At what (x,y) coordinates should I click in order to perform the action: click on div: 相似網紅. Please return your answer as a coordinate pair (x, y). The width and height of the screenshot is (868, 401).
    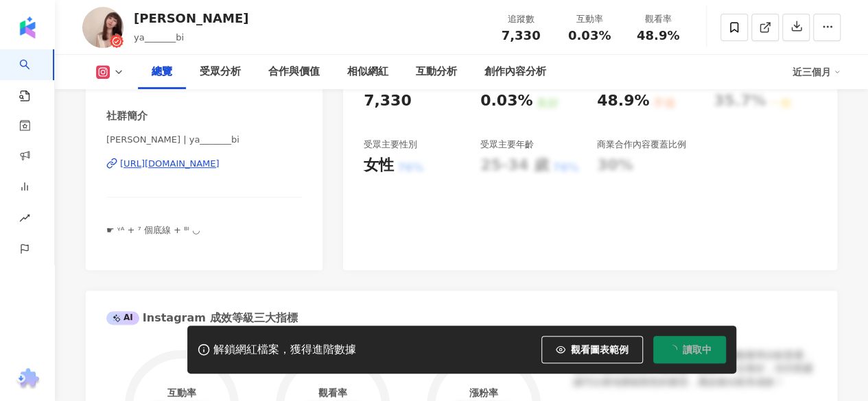
    Looking at the image, I should click on (368, 72).